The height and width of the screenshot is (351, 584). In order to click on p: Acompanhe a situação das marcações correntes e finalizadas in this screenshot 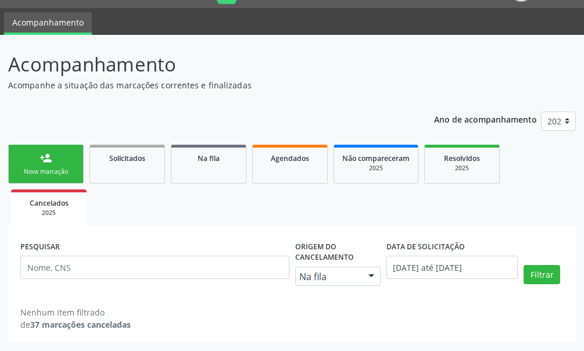, I will do `click(207, 85)`.